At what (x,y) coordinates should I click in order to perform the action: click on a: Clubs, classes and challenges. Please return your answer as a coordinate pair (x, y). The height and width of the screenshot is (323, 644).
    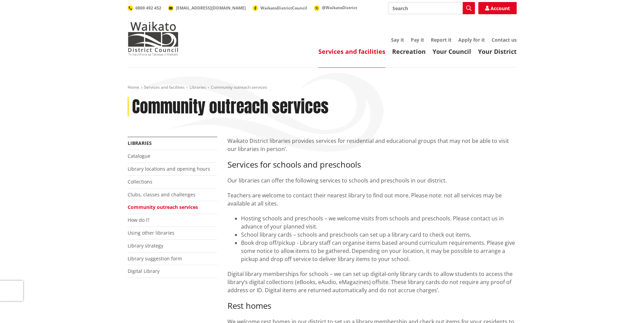
    Looking at the image, I should click on (161, 195).